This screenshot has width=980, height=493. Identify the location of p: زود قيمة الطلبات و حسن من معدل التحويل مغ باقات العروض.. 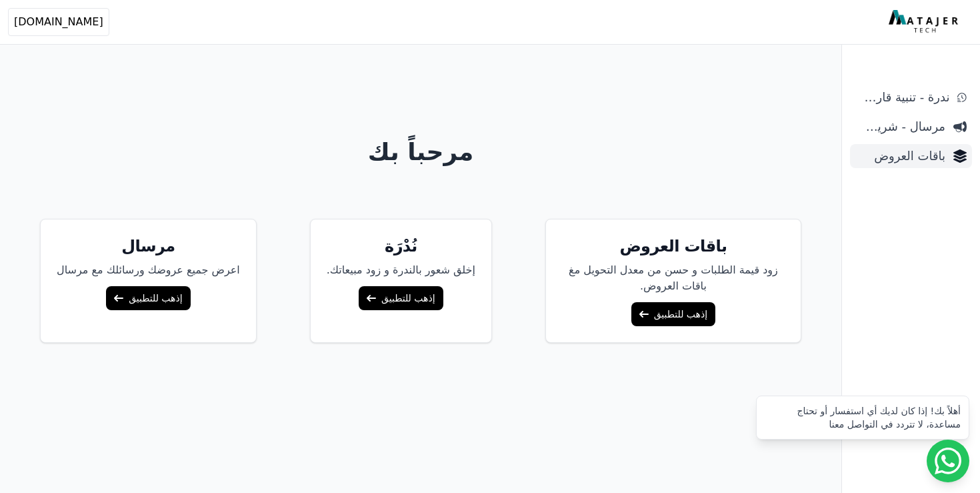
(674, 278).